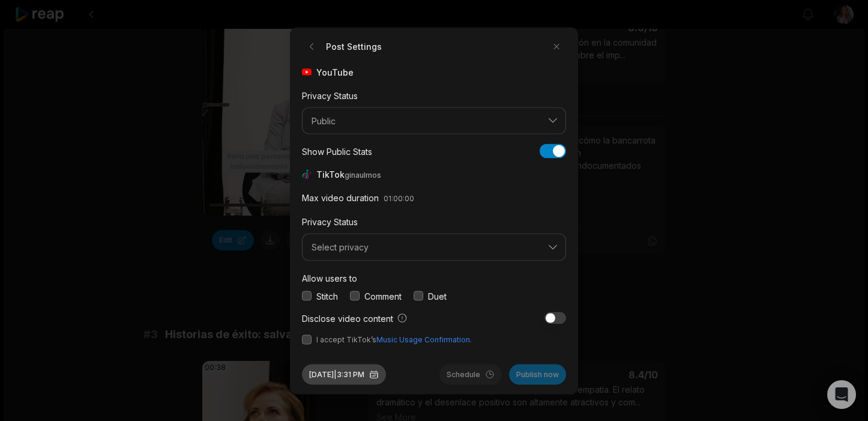  What do you see at coordinates (398, 198) in the screenshot?
I see `span: 01:00:00` at bounding box center [398, 198].